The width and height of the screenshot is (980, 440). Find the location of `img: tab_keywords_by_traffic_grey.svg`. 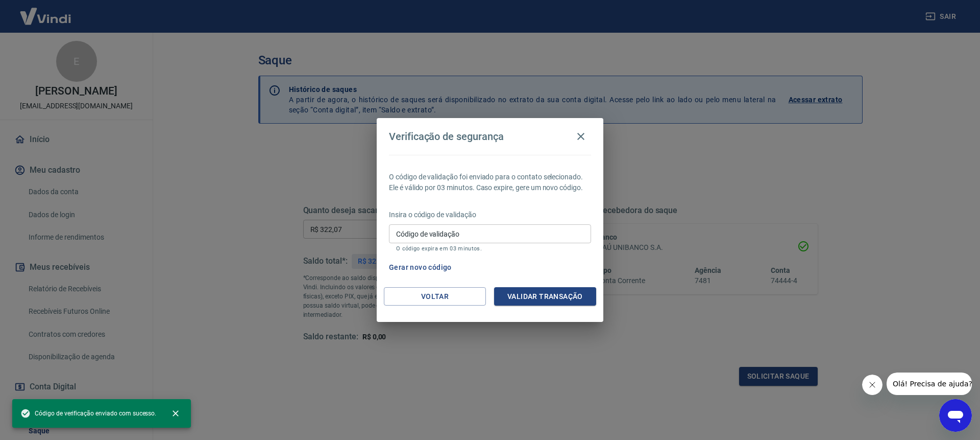

img: tab_keywords_by_traffic_grey.svg is located at coordinates (112, 63).